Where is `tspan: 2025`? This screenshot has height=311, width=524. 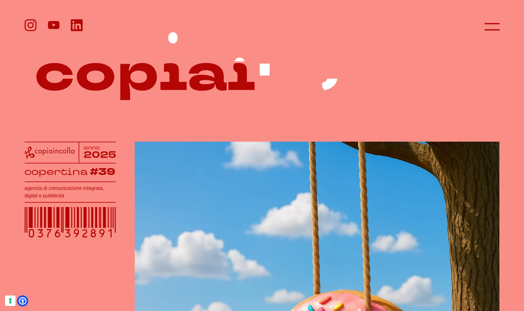
tspan: 2025 is located at coordinates (100, 155).